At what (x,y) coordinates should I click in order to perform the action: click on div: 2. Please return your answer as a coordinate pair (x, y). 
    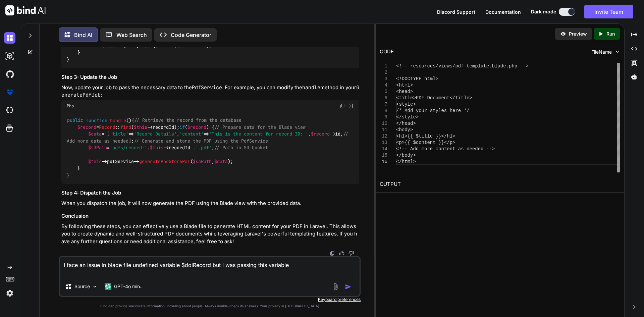
    Looking at the image, I should click on (383, 72).